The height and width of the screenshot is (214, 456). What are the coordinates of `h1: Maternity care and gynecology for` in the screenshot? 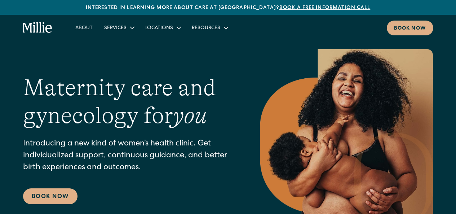 It's located at (127, 102).